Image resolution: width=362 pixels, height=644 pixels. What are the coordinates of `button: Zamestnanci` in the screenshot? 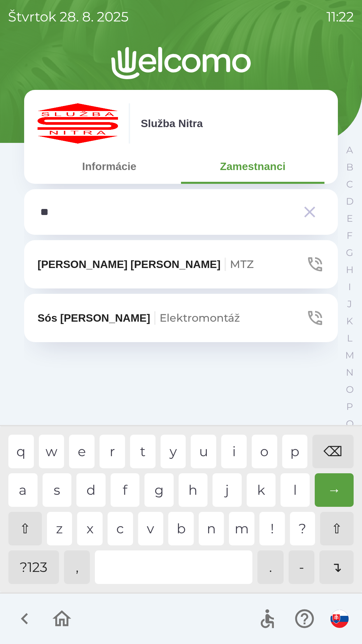 It's located at (253, 167).